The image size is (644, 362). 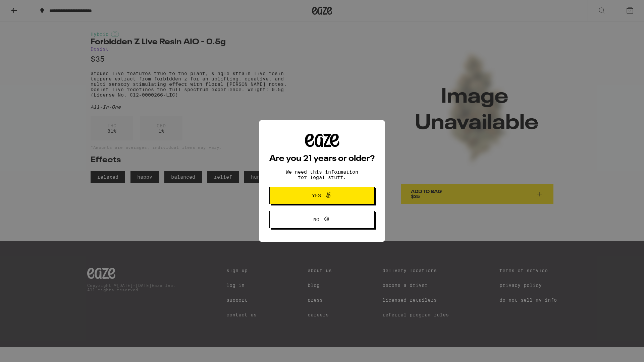 What do you see at coordinates (322, 159) in the screenshot?
I see `h2: Are you 21 years or older?` at bounding box center [322, 159].